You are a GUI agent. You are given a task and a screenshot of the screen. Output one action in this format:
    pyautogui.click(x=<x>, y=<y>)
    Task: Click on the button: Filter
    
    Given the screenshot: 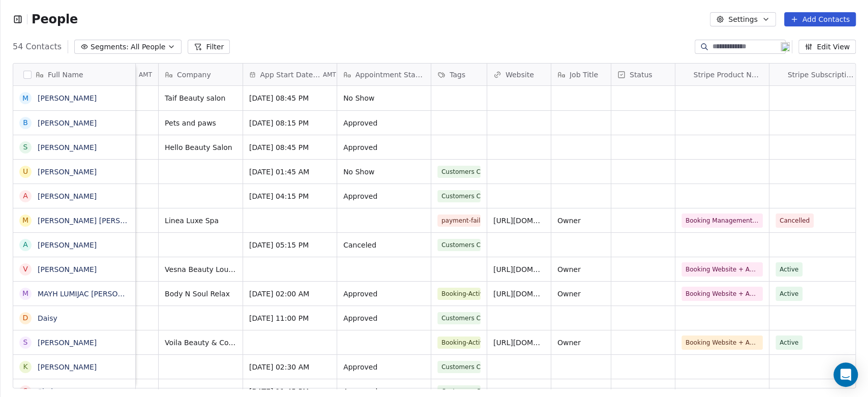 What is the action you would take?
    pyautogui.click(x=209, y=47)
    